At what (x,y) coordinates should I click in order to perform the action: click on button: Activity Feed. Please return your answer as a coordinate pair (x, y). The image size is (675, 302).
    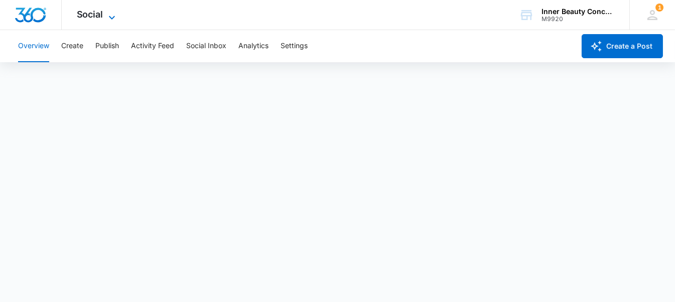
    Looking at the image, I should click on (153, 46).